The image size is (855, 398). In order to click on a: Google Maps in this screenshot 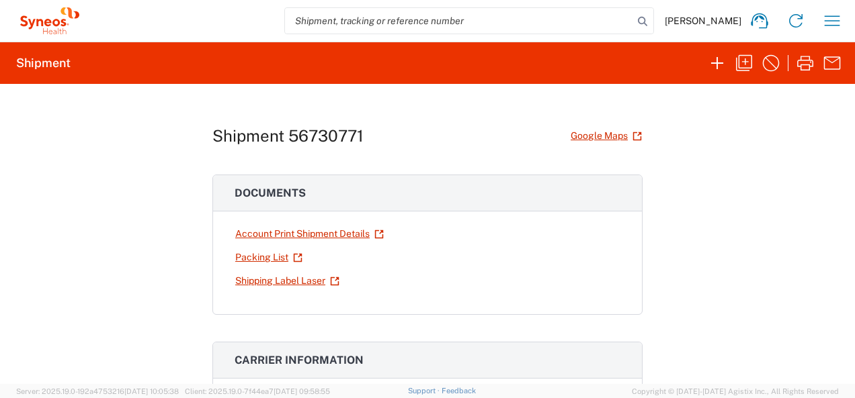, I will do `click(606, 136)`.